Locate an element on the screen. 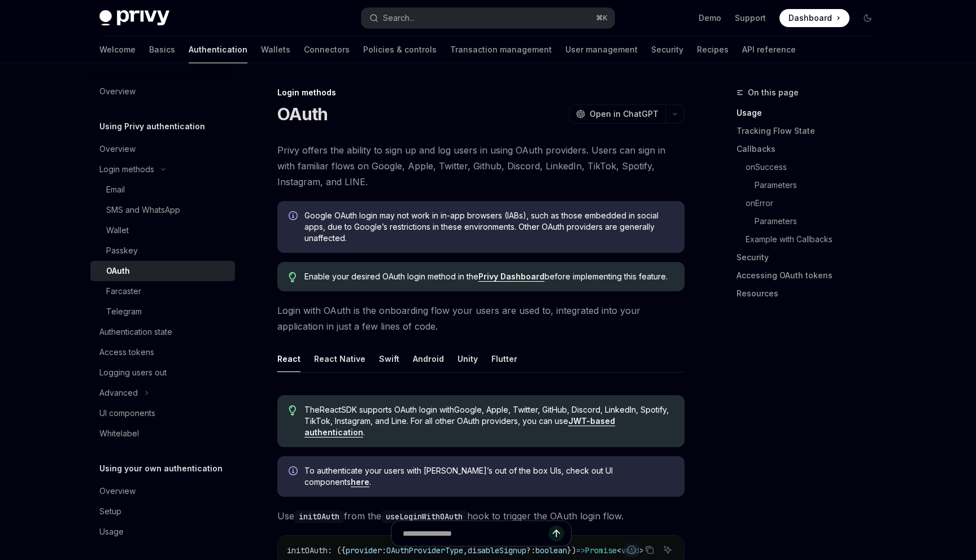 Image resolution: width=976 pixels, height=560 pixels. span: On this page is located at coordinates (773, 93).